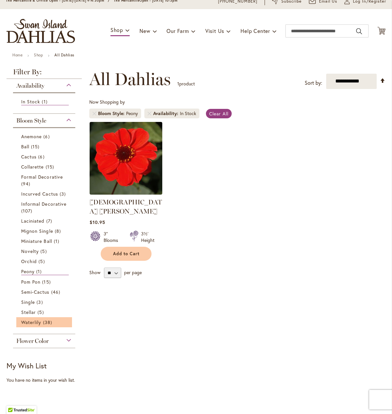  I want to click on a: Remove Availability In Stock, so click(150, 113).